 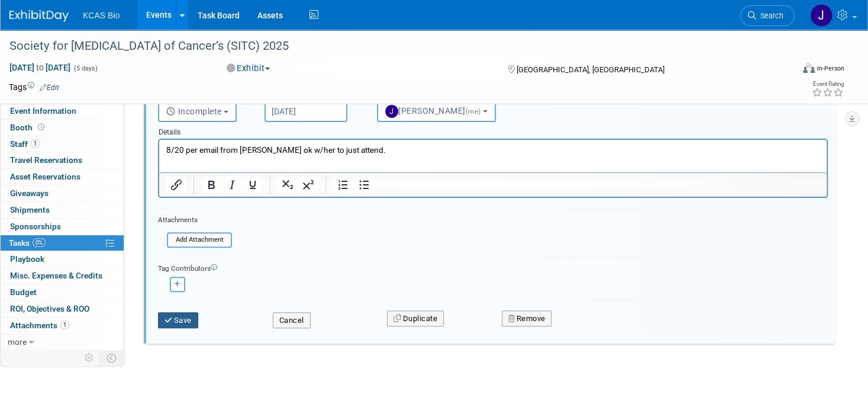 What do you see at coordinates (62, 259) in the screenshot?
I see `a: Playbook` at bounding box center [62, 259].